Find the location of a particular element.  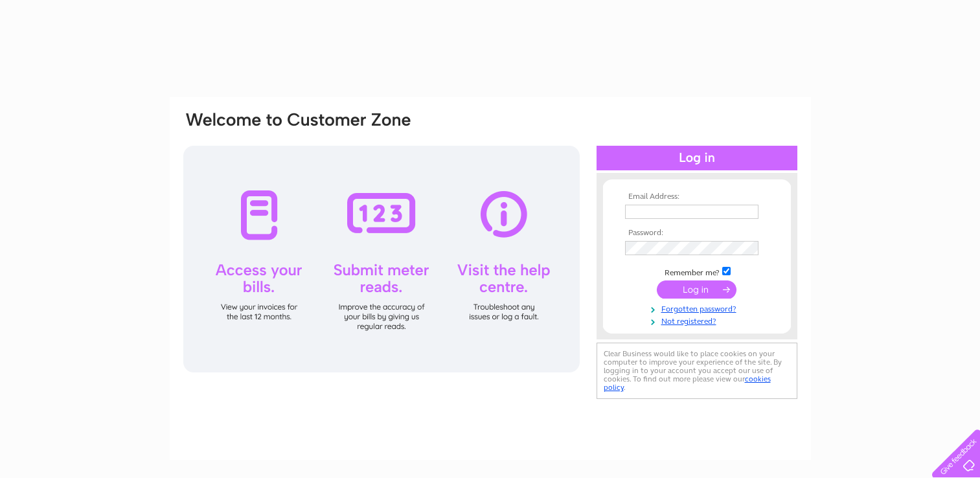

td: Remember me? is located at coordinates (697, 271).